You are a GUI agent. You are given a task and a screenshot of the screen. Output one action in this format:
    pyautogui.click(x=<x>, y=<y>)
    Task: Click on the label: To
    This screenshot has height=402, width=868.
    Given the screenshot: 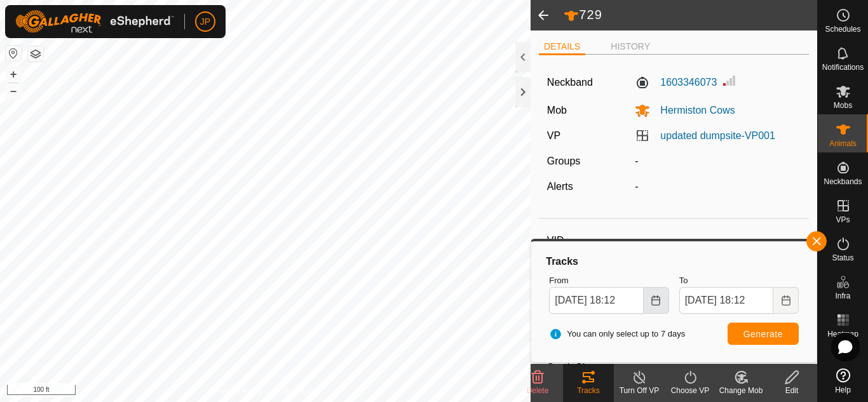 What is the action you would take?
    pyautogui.click(x=739, y=281)
    